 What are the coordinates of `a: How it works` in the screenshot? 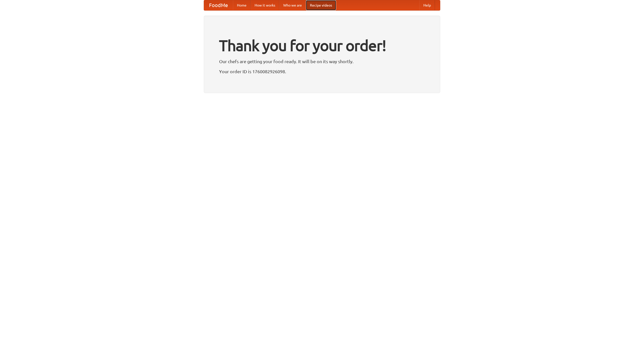 It's located at (265, 5).